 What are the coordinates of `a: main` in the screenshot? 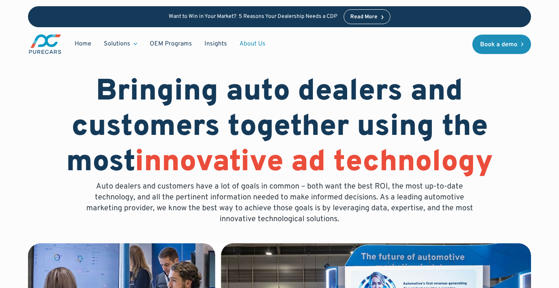 It's located at (45, 44).